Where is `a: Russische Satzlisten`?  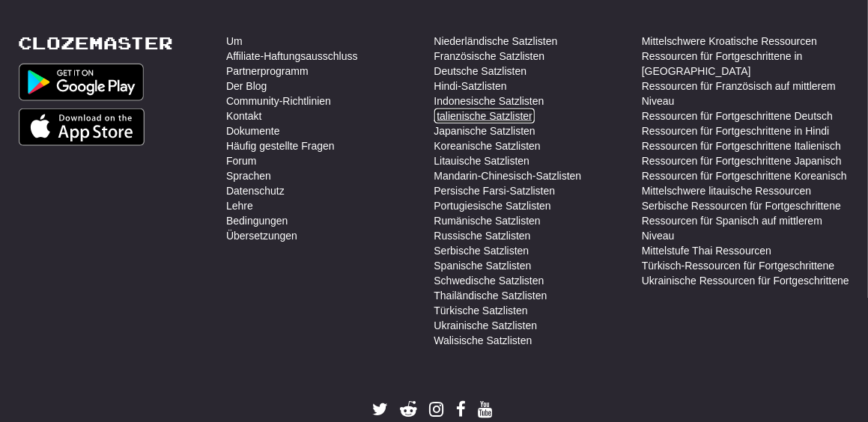
a: Russische Satzlisten is located at coordinates (482, 236).